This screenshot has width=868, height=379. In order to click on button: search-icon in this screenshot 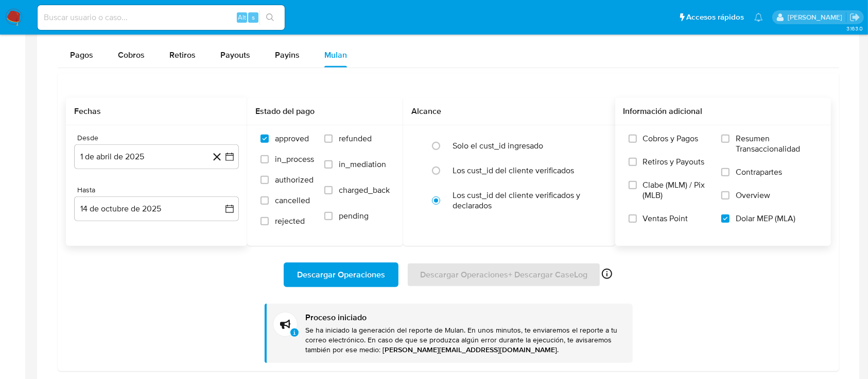, I will do `click(270, 17)`.